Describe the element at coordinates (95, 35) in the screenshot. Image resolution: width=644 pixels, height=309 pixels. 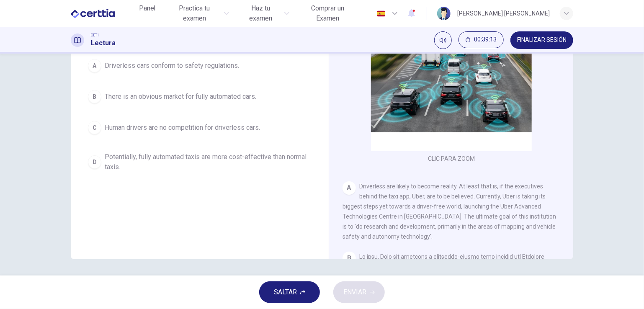
I see `span: CET1` at that location.